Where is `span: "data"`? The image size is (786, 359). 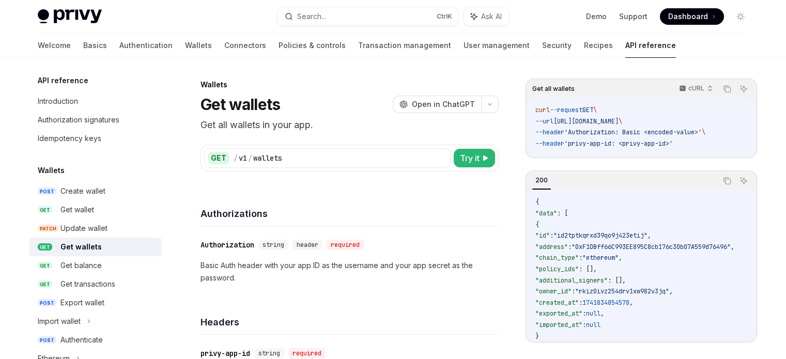
span: "data" is located at coordinates (546, 213).